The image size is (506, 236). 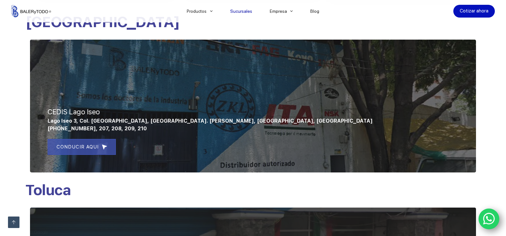 I want to click on a: CONDUCIR AQUI, so click(x=82, y=147).